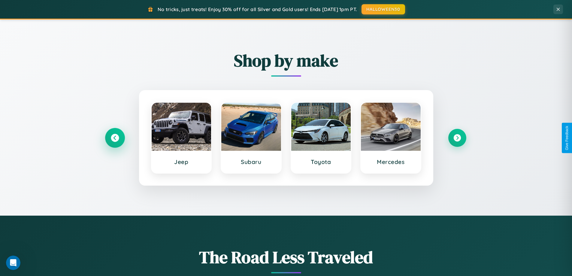  What do you see at coordinates (321, 162) in the screenshot?
I see `h3: Toyota` at bounding box center [321, 162].